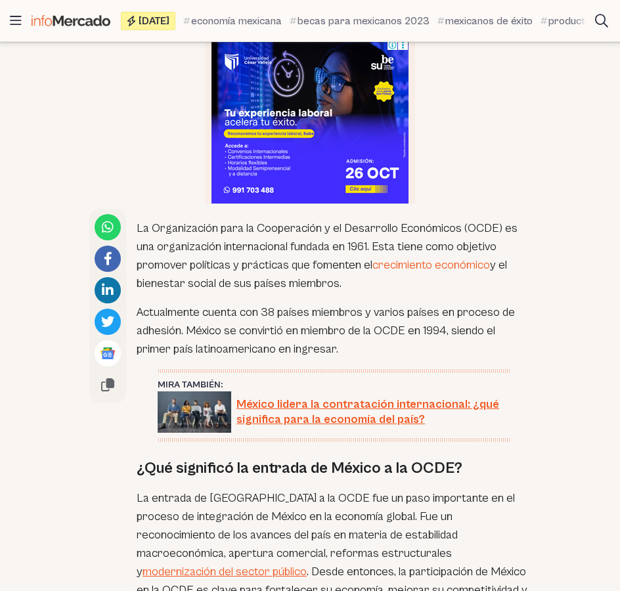 The width and height of the screenshot is (620, 591). Describe the element at coordinates (333, 256) in the screenshot. I see `p: La Organización para la Cooperación y el Desarrollo Económicos (OCDE) es una organización interna...` at that location.